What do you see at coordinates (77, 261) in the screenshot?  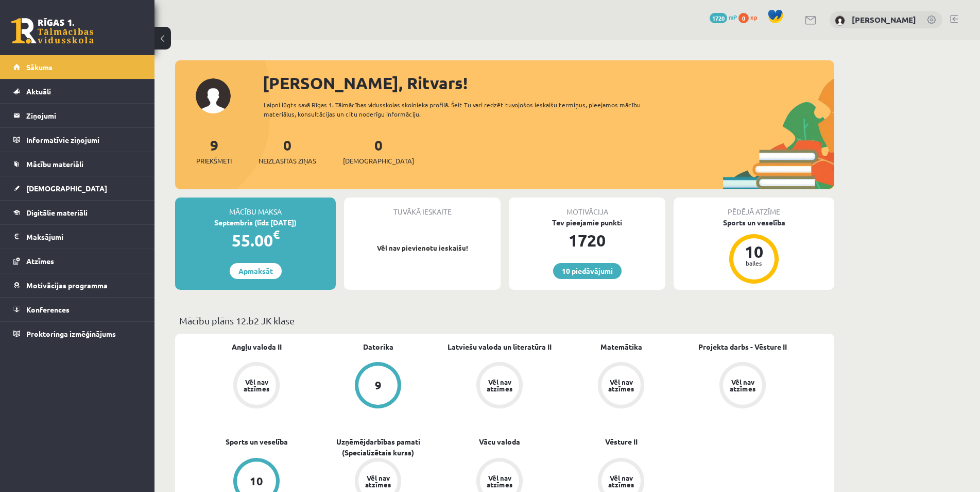 I see `a: Atzīmes` at bounding box center [77, 261].